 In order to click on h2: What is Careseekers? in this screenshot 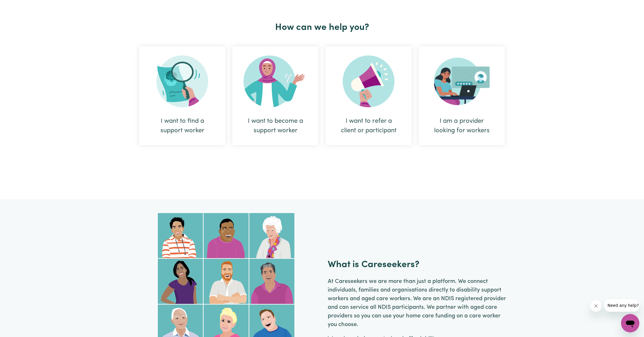, I will do `click(374, 264)`.